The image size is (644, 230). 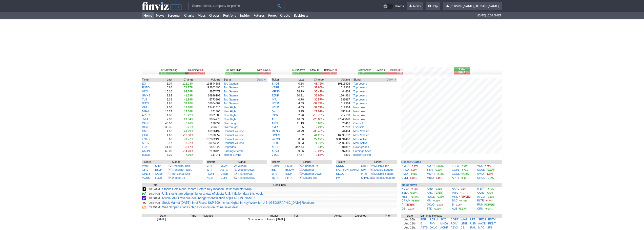 What do you see at coordinates (165, 88) in the screenshot?
I see `td: 0.63` at bounding box center [165, 88].